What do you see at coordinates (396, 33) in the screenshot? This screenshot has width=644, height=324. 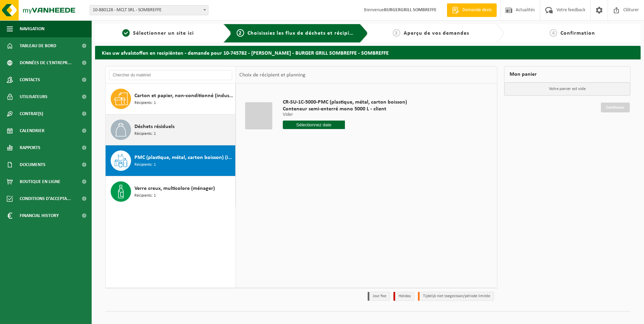 I see `span: 3` at bounding box center [396, 33].